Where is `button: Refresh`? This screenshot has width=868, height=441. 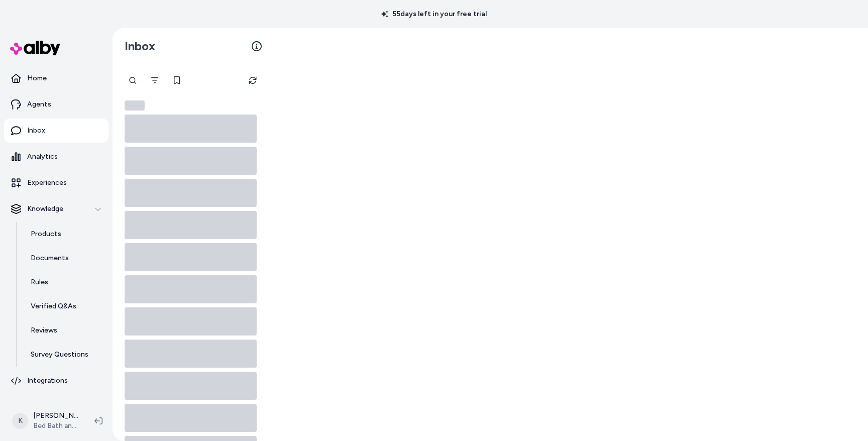 button: Refresh is located at coordinates (253, 80).